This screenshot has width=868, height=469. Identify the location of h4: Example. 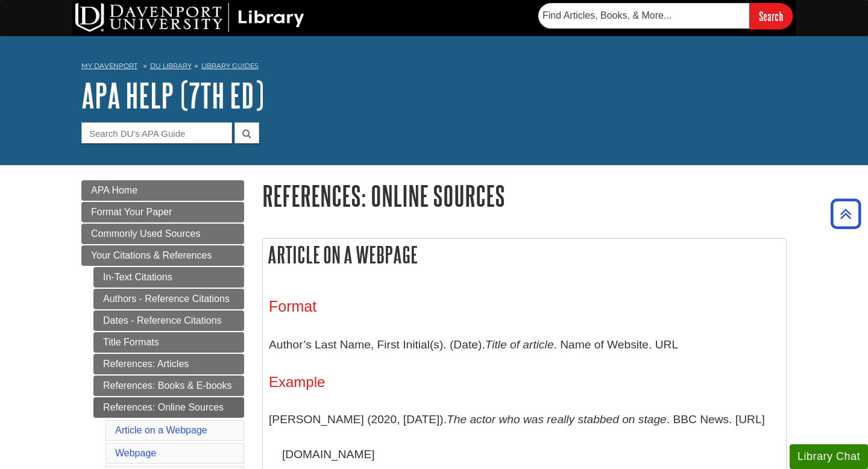
(525, 382).